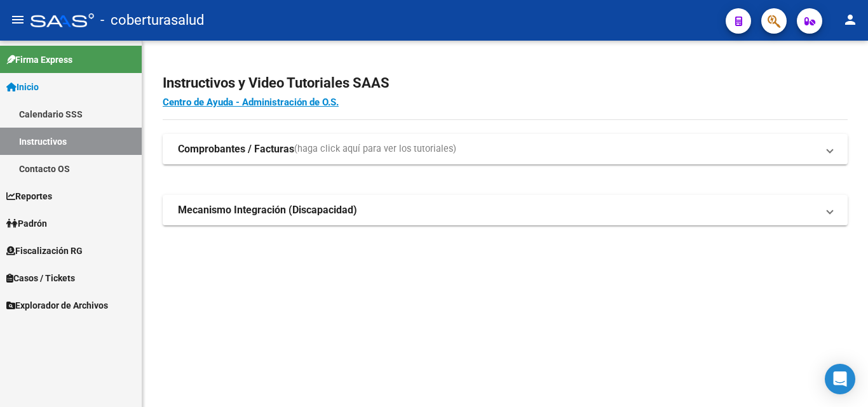 The image size is (868, 407). What do you see at coordinates (17, 20) in the screenshot?
I see `mat-icon: menu` at bounding box center [17, 20].